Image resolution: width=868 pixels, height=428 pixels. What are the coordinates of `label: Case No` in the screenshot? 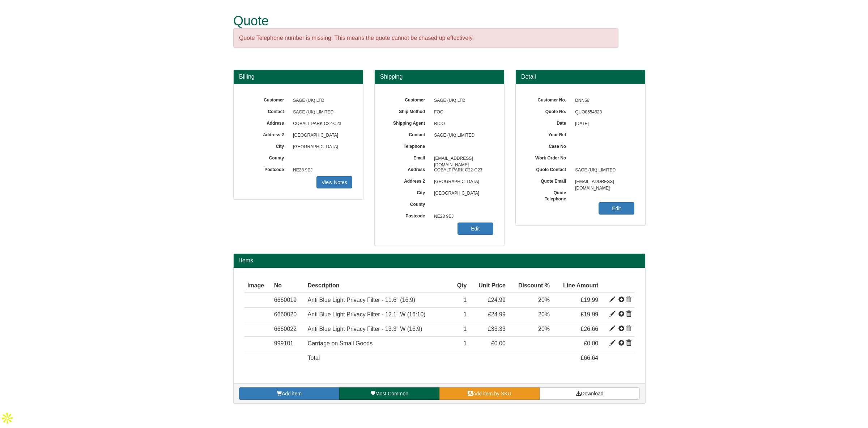 It's located at (549, 146).